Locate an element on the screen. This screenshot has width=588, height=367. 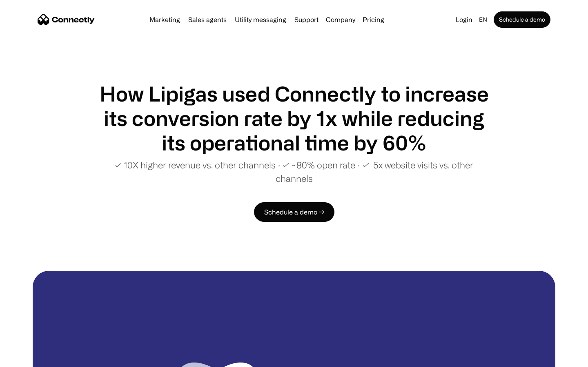
div: Company is located at coordinates (341, 19).